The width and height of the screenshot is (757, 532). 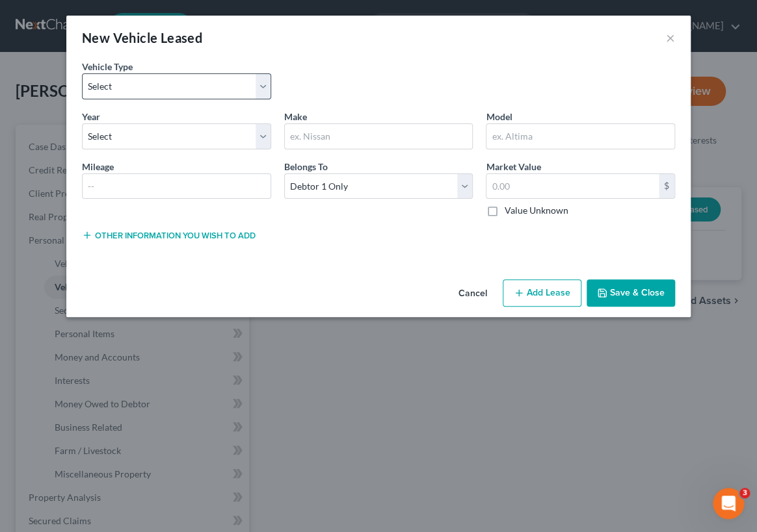 I want to click on input: 0.00, so click(x=572, y=186).